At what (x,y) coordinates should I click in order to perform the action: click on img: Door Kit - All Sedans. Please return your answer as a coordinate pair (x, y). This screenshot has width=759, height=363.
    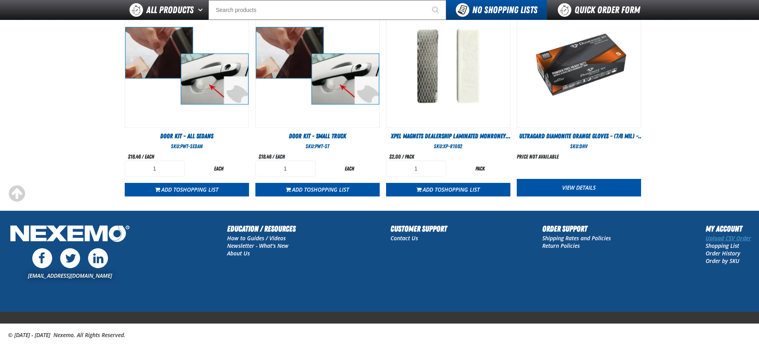
    Looking at the image, I should click on (187, 66).